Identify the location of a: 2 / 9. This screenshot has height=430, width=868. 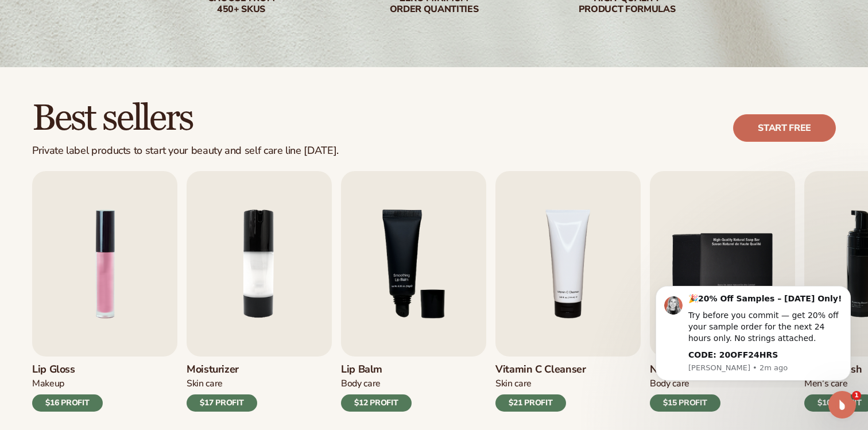
(259, 291).